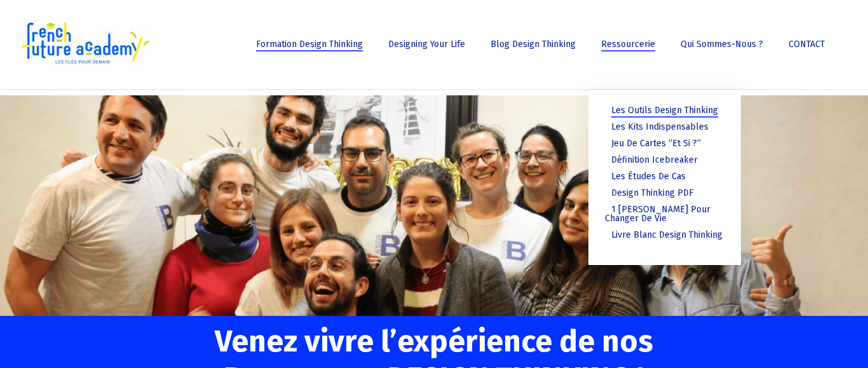 The image size is (868, 368). Describe the element at coordinates (628, 44) in the screenshot. I see `span: Ressourcerie` at that location.